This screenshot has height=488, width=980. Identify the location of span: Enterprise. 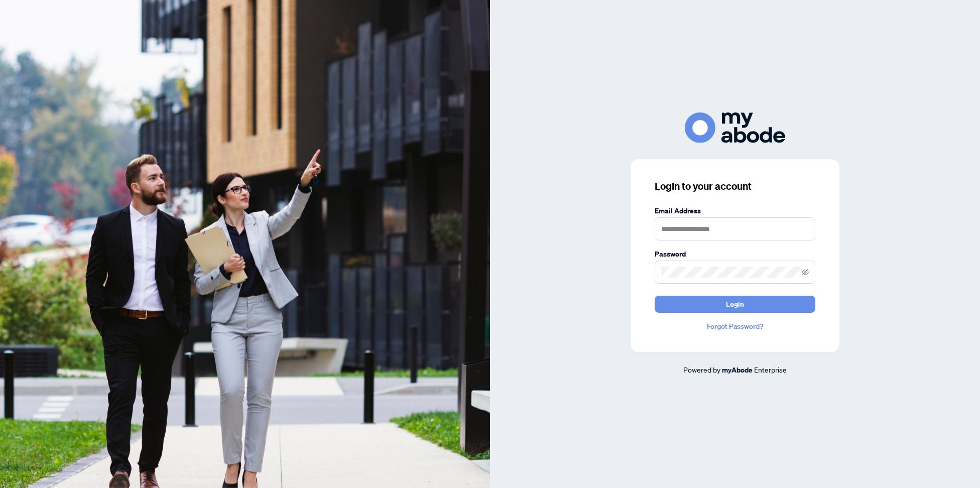
(770, 370).